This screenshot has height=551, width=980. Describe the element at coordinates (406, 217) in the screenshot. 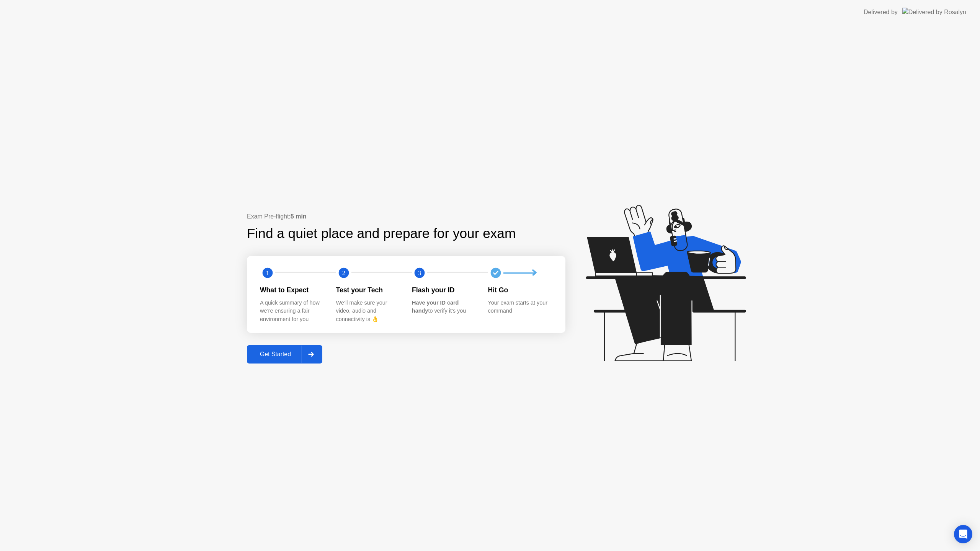

I see `div: Exam Pre-flight:` at that location.